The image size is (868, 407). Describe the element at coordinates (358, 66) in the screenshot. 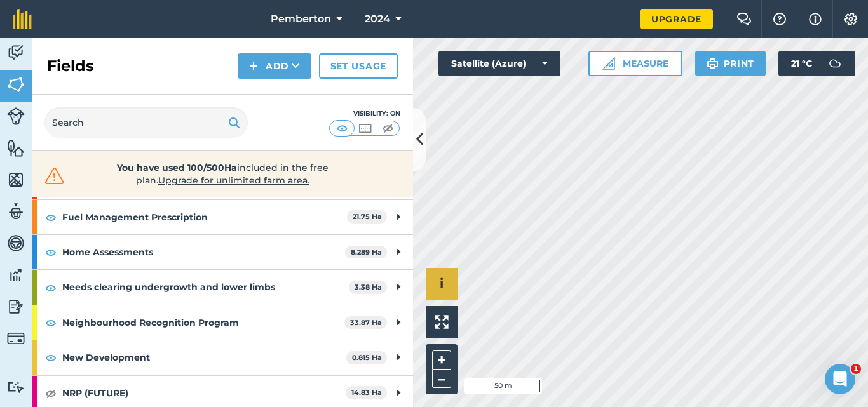

I see `a: Set usage` at that location.